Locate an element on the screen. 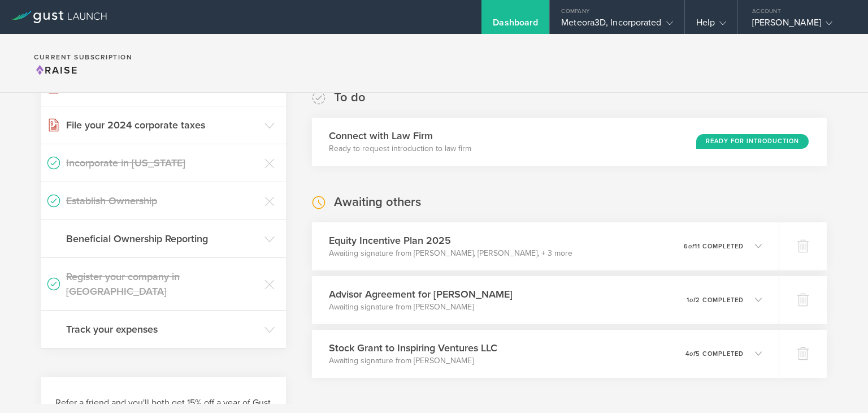  p: 1 2 completed is located at coordinates (715, 300).